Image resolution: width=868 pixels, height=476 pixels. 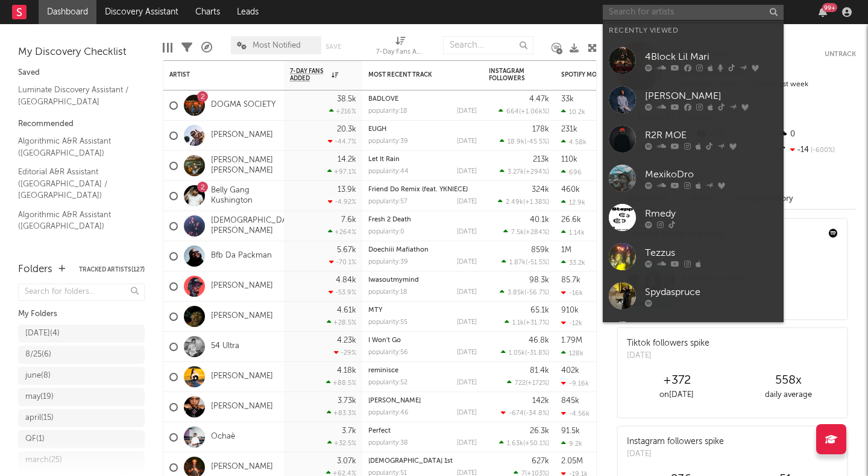 I want to click on span: +1.06k %, so click(x=534, y=112).